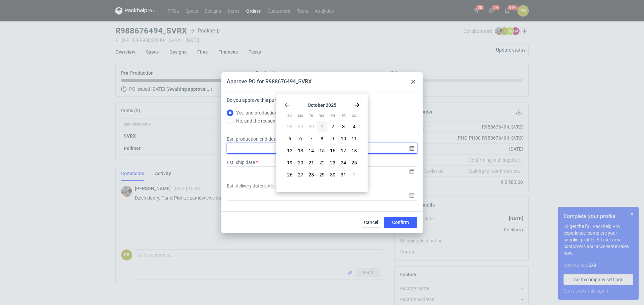  I want to click on span: 19, so click(290, 163).